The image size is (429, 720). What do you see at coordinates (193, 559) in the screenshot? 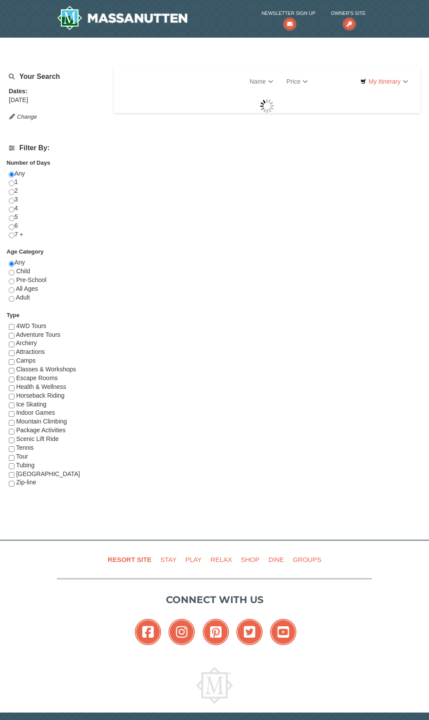
I see `a: Play` at bounding box center [193, 559].